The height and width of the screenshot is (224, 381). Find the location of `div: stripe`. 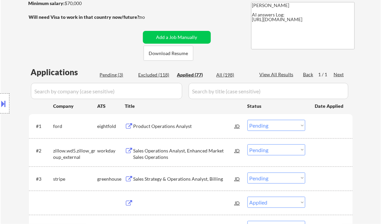

div: stripe is located at coordinates (75, 179).